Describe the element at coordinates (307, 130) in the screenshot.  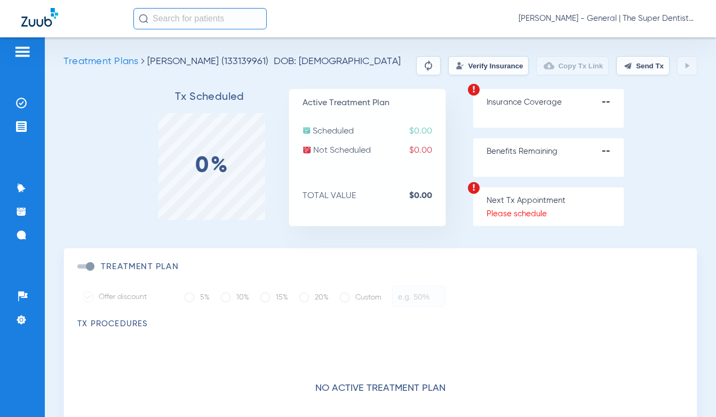
I see `img: scheduled.svg` at that location.